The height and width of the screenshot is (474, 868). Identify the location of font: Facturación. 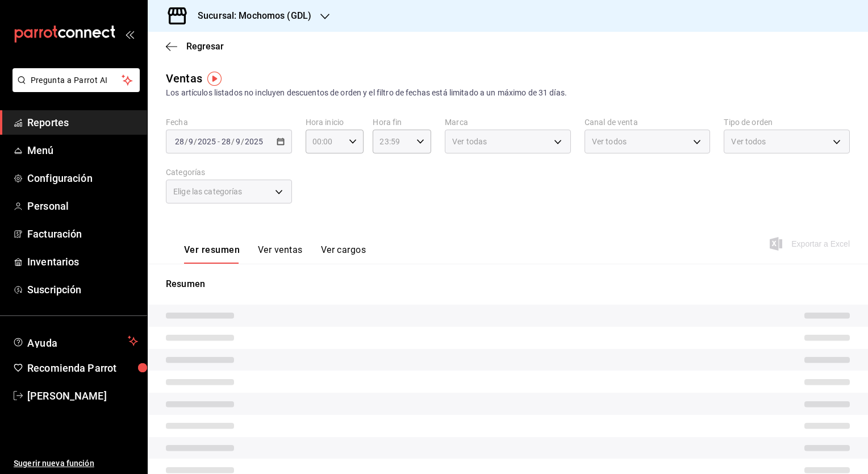
(54, 233).